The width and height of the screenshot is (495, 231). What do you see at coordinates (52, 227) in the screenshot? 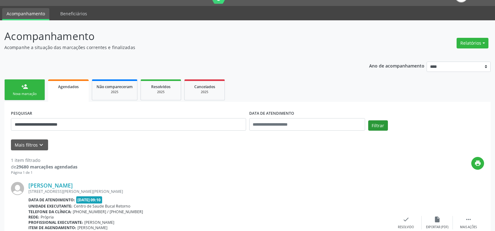
I see `b: Item de agendamento:` at bounding box center [52, 227].